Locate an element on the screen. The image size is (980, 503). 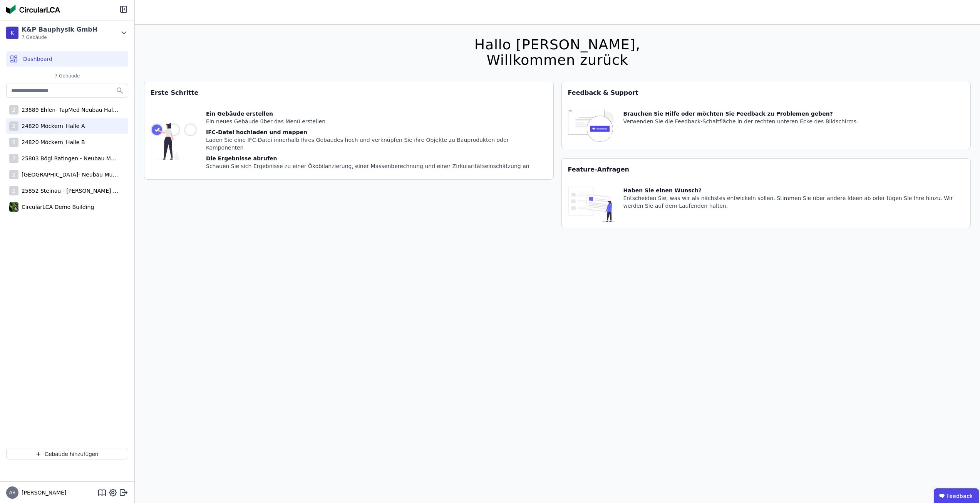
div: Haben Sie einen Wunsch? is located at coordinates (795, 190).